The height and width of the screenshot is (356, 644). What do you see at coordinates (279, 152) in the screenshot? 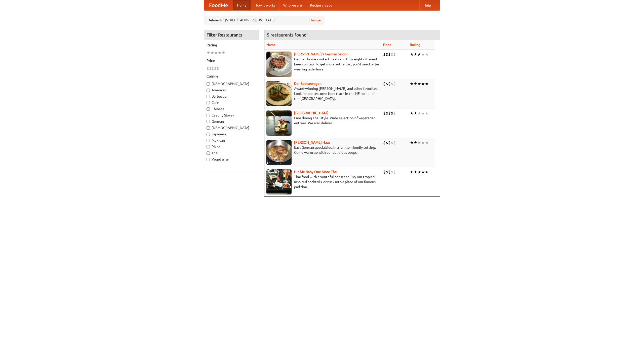
I see `img: kohlhaus.jpg` at bounding box center [279, 152].